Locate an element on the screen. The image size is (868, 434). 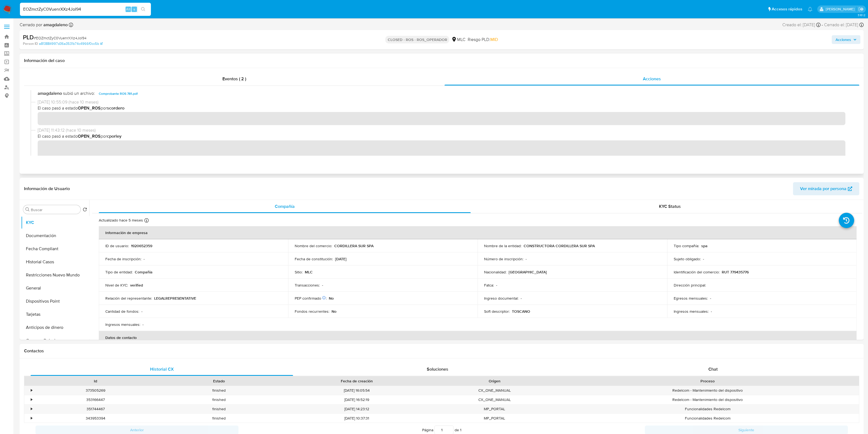
span: Chat is located at coordinates (713, 369).